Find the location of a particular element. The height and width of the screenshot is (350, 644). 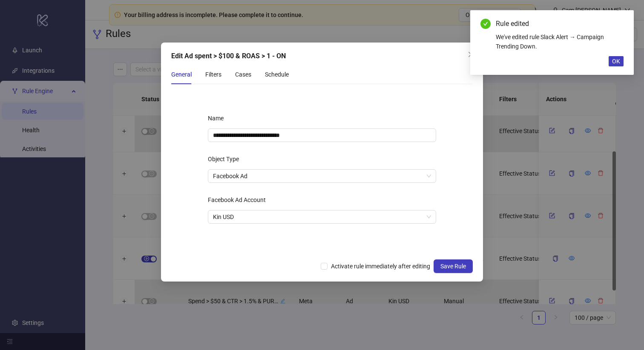

label: Facebook Ad Account is located at coordinates (239, 200).